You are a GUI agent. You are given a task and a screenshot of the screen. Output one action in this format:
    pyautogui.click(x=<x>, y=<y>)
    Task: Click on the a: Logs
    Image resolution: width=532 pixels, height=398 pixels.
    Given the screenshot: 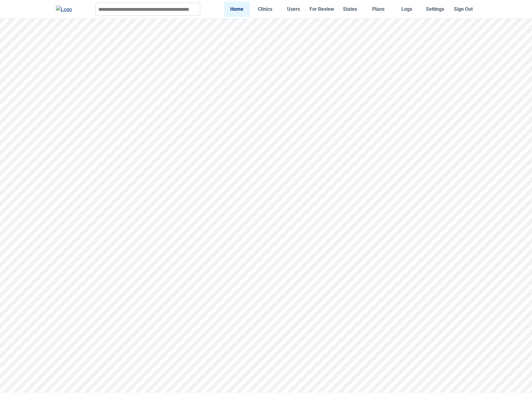 What is the action you would take?
    pyautogui.click(x=406, y=9)
    